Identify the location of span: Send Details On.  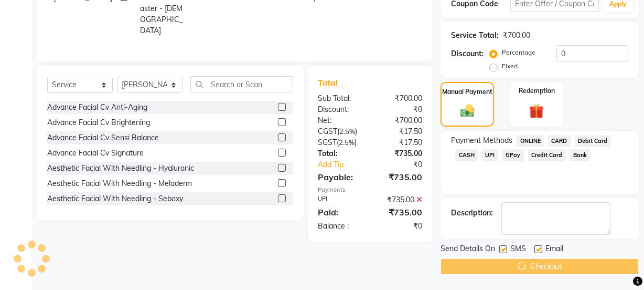
(468, 250).